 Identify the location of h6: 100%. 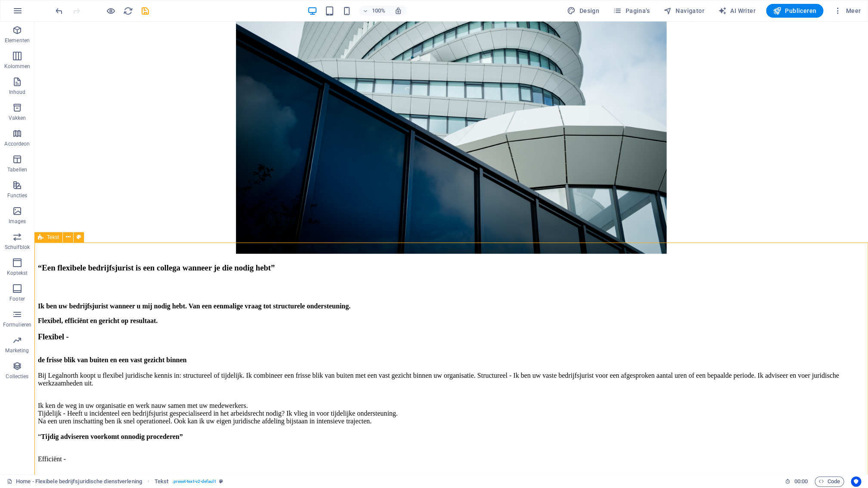
(379, 11).